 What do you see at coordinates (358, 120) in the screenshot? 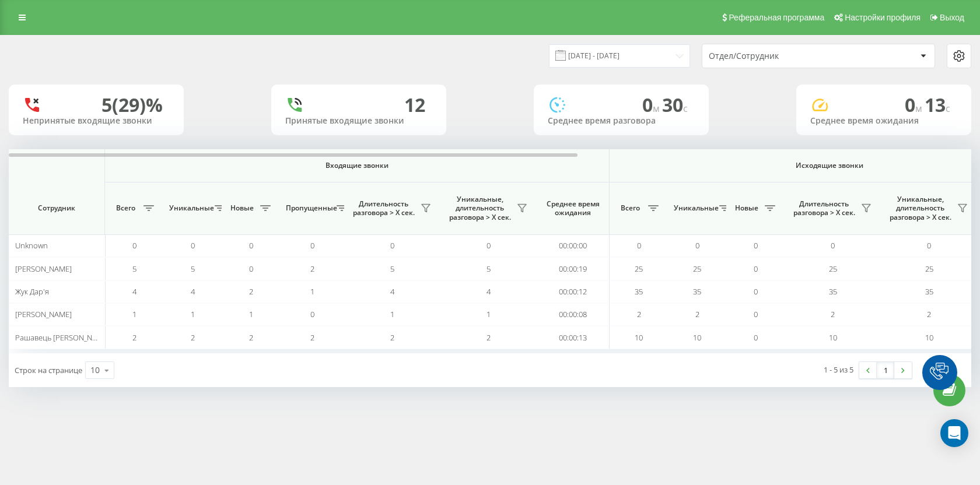
I see `div: Принятые входящие звонки` at bounding box center [358, 120].